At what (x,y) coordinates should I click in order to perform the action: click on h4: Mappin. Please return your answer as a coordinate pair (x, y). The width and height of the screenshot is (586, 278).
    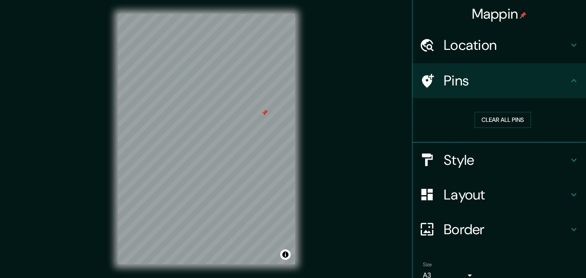
    Looking at the image, I should click on (499, 14).